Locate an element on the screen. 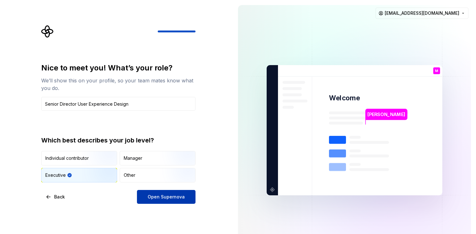 The width and height of the screenshot is (476, 234). span: Open Supernova is located at coordinates (166, 197).